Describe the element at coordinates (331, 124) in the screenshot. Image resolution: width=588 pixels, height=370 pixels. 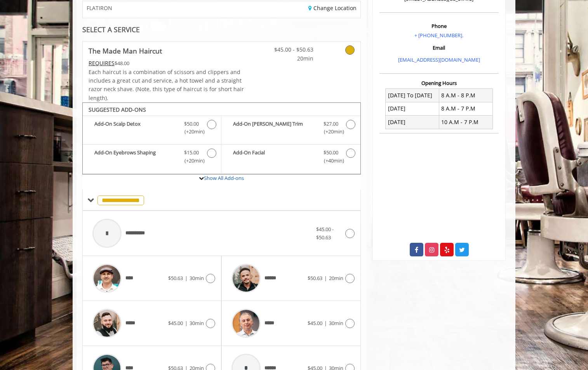
I see `span: $27.00` at that location.